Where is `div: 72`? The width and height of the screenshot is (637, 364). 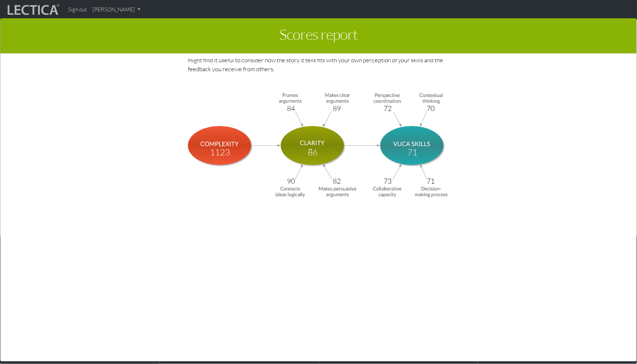
div: 72 is located at coordinates (388, 109).